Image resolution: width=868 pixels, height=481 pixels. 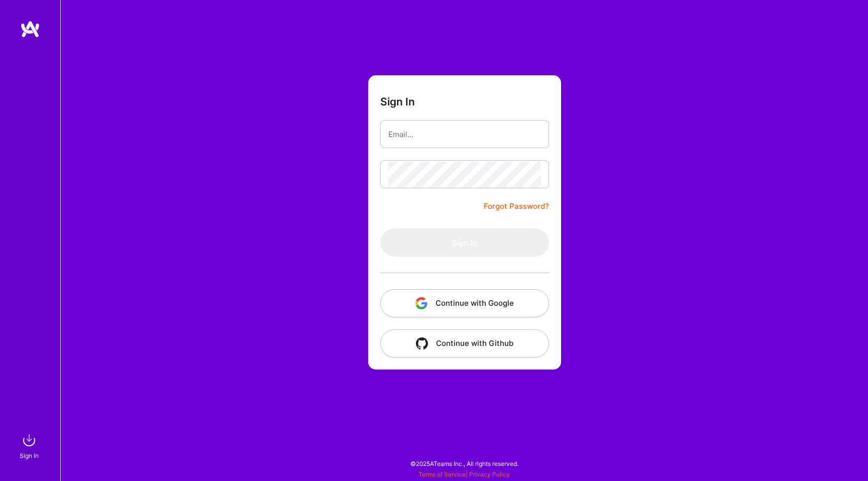 I want to click on button: Sign In, so click(x=464, y=242).